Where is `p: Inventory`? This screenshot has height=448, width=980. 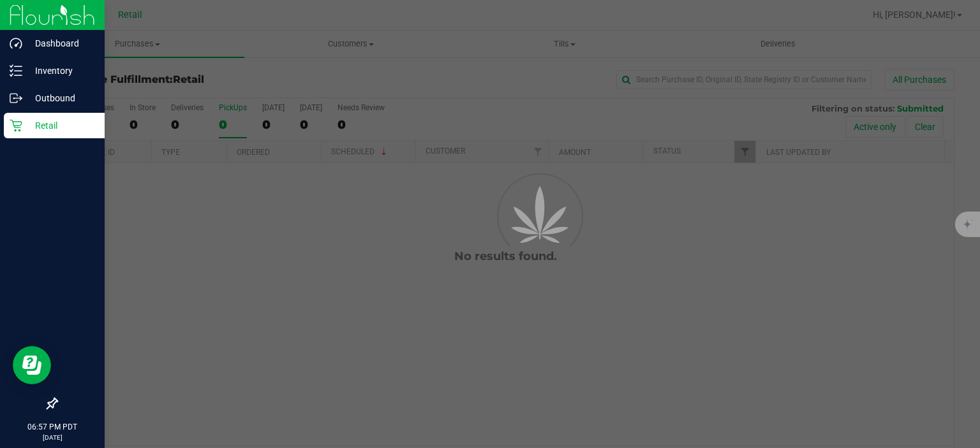 p: Inventory is located at coordinates (61, 71).